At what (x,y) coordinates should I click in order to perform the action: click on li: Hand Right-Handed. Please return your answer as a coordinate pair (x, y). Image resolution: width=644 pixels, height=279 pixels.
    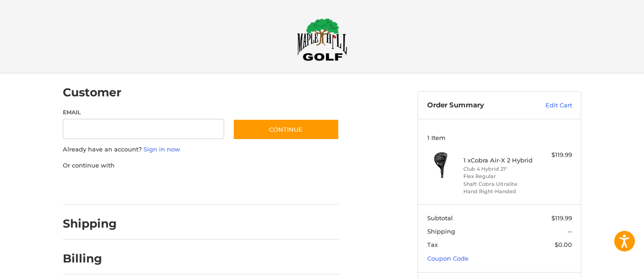
    Looking at the image, I should click on (498, 192).